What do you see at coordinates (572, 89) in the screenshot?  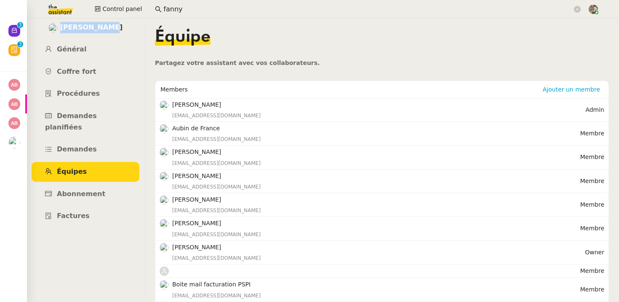 I see `span: Ajouter un membre` at bounding box center [572, 89].